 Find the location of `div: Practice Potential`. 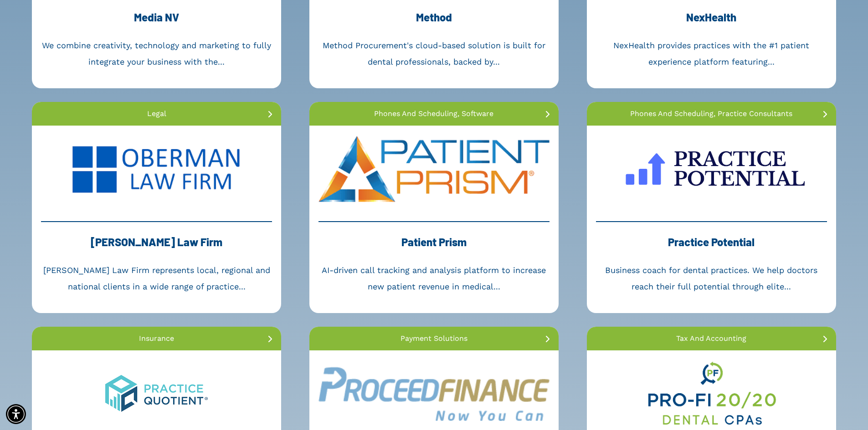

div: Practice Potential is located at coordinates (711, 246).